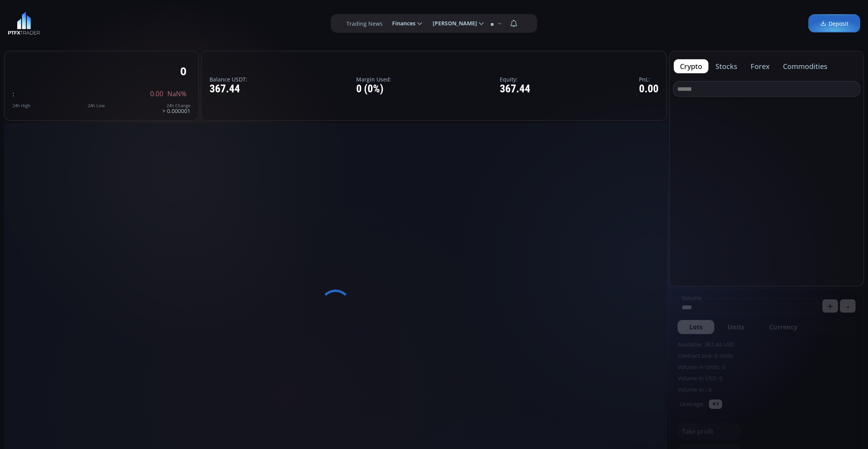 The width and height of the screenshot is (868, 449). What do you see at coordinates (834, 24) in the screenshot?
I see `a: Deposit` at bounding box center [834, 24].